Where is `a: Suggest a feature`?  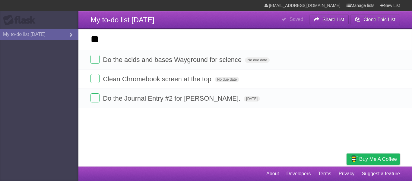 a: Suggest a feature is located at coordinates (381, 173).